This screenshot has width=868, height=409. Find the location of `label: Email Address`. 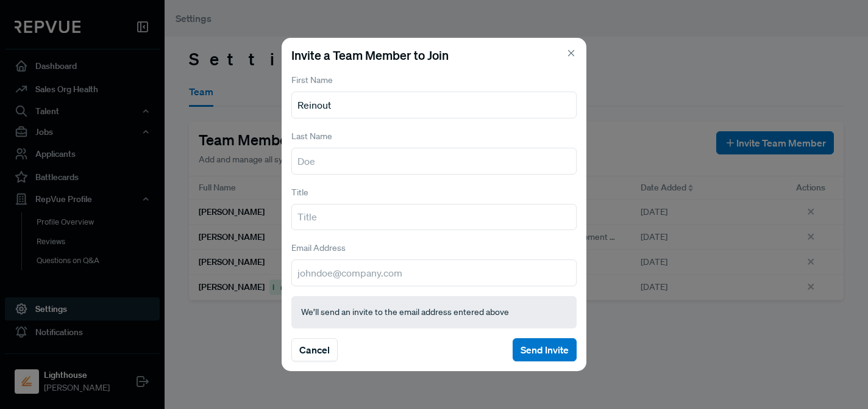

label: Email Address is located at coordinates (318, 247).